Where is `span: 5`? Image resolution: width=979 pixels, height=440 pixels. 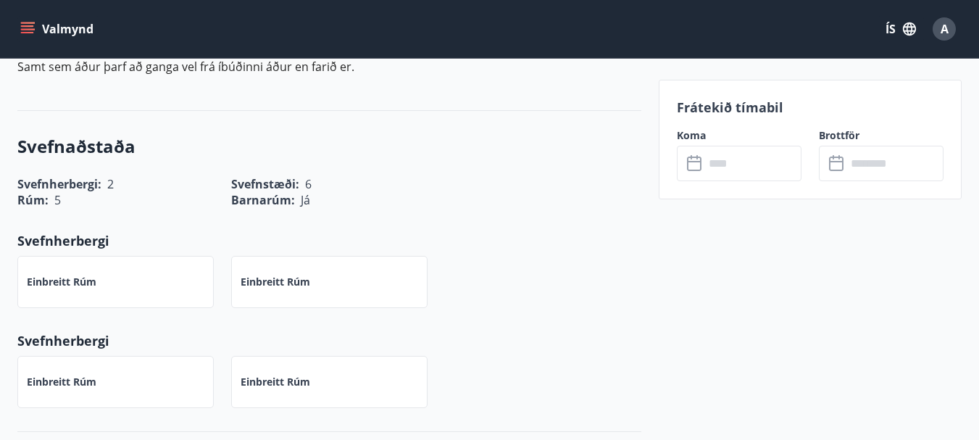 span: 5 is located at coordinates (57, 200).